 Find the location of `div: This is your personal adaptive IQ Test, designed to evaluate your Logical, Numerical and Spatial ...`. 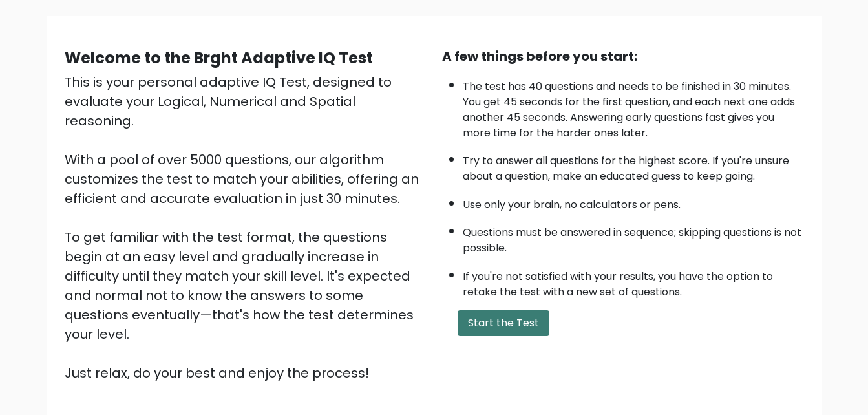

div: This is your personal adaptive IQ Test, designed to evaluate your Logical, Numerical and Spatial ... is located at coordinates (246, 227).